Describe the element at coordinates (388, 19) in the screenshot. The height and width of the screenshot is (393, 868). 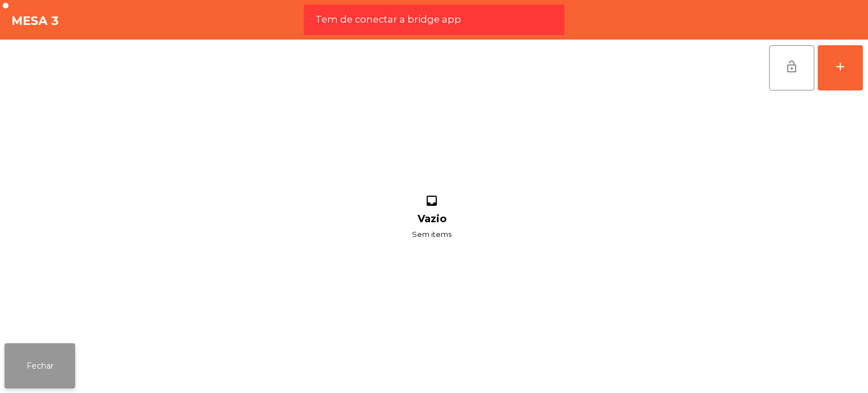
I see `span: Tem de conectar a bridge app` at that location.